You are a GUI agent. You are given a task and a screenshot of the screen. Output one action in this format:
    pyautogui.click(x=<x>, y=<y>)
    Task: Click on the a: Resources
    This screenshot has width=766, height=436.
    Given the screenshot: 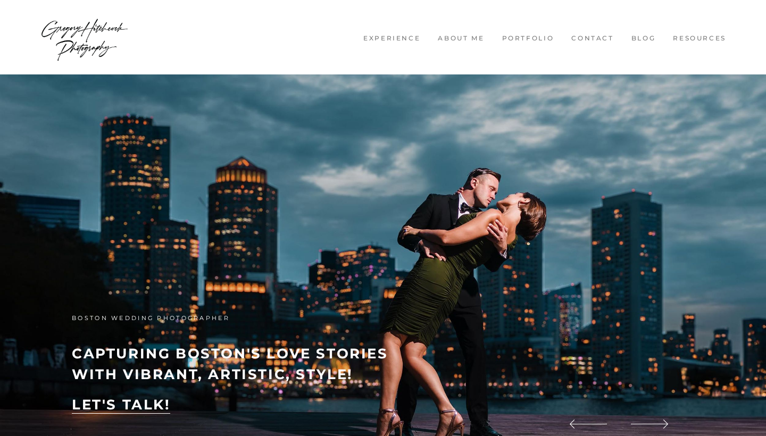 What is the action you would take?
    pyautogui.click(x=699, y=38)
    